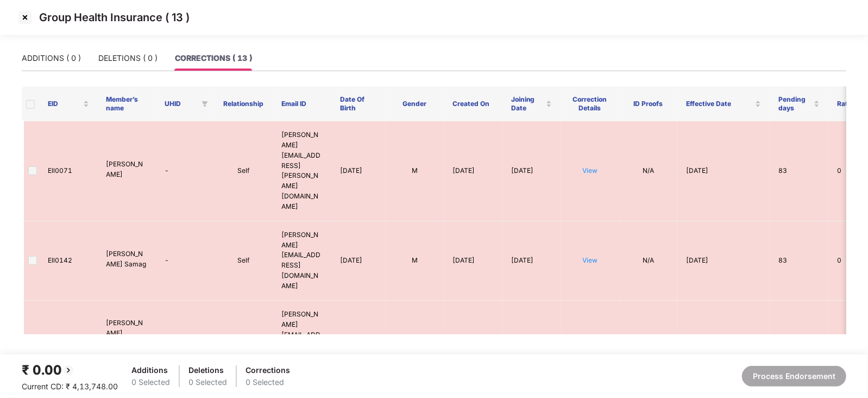  What do you see at coordinates (244, 104) in the screenshot?
I see `th: Relationship` at bounding box center [244, 104].